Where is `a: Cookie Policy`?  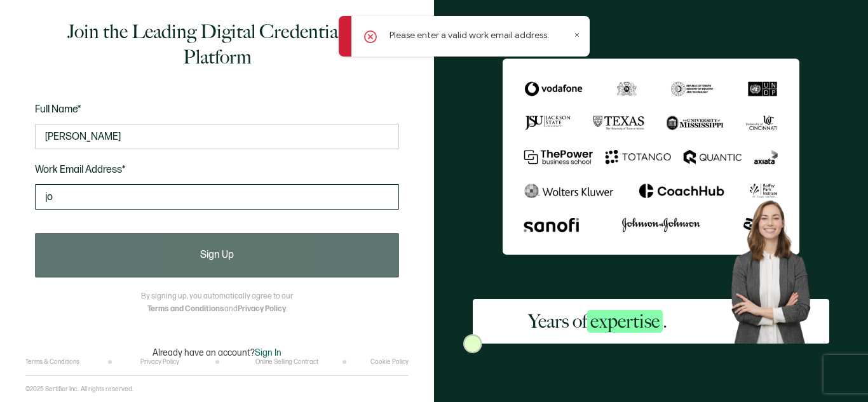
a: Cookie Policy is located at coordinates (389, 362).